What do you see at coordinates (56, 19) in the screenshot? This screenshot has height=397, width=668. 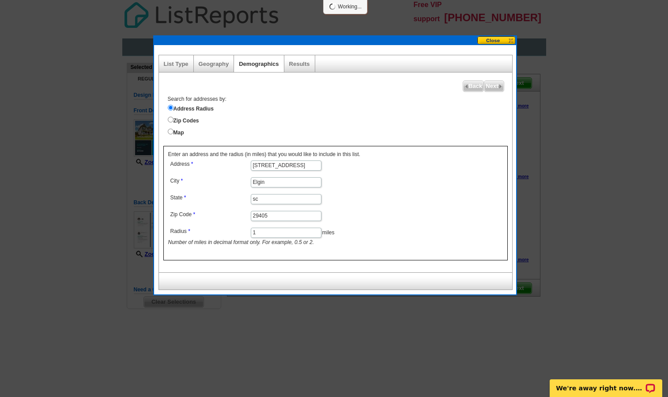 I see `p: We're away right now. Please check back later!` at bounding box center [56, 19].